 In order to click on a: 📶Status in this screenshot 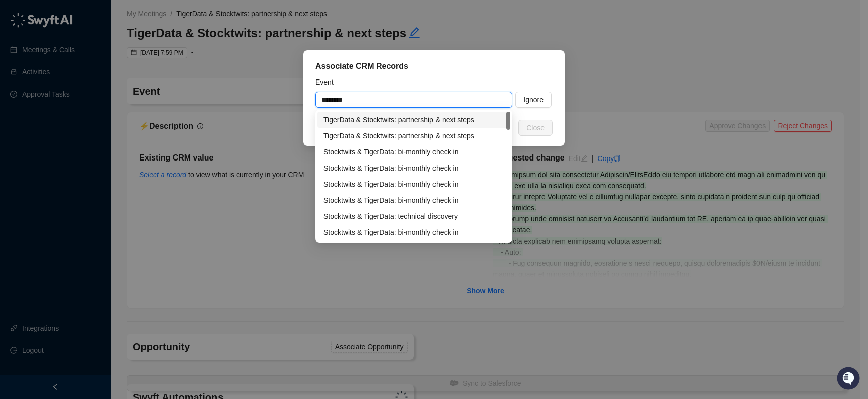, I will do `click(61, 146)`.